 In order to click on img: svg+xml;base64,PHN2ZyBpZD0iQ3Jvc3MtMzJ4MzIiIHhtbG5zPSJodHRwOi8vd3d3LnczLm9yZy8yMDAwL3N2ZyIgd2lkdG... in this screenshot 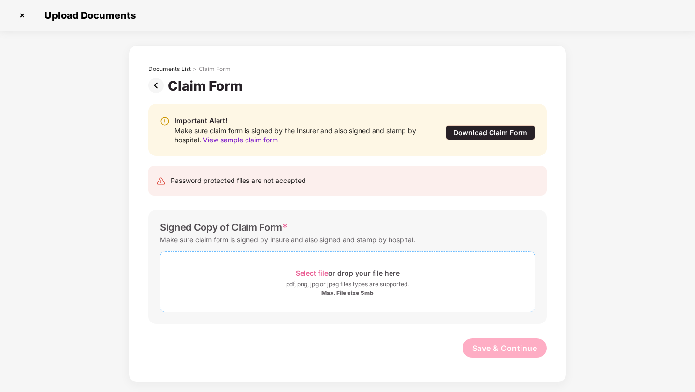, I will do `click(22, 15)`.